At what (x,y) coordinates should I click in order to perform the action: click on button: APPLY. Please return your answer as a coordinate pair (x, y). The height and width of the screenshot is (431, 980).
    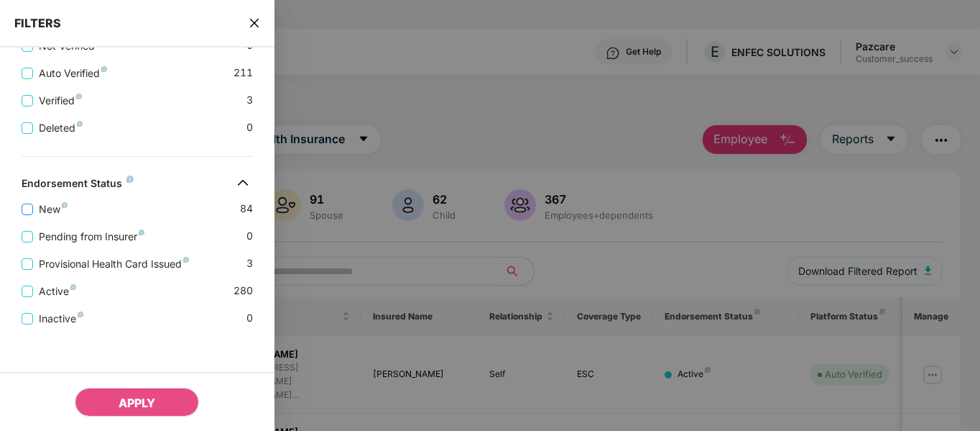
    Looking at the image, I should click on (137, 402).